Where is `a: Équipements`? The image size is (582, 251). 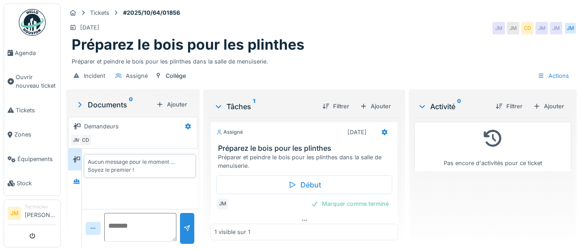 a: Équipements is located at coordinates (32, 159).